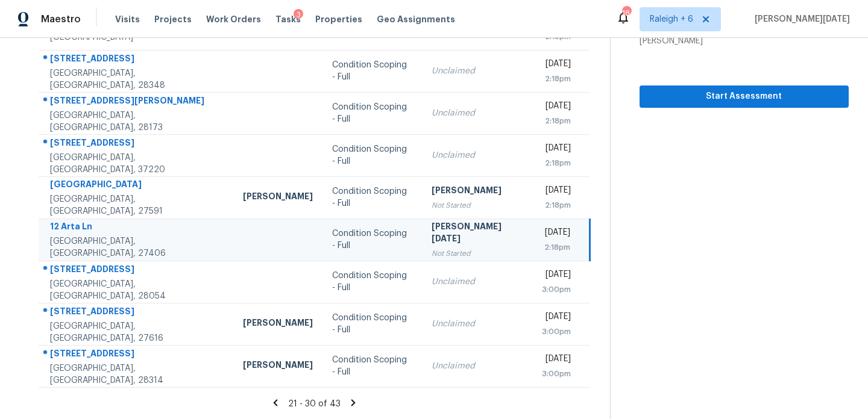  Describe the element at coordinates (234, 19) in the screenshot. I see `span: Work Orders` at that location.